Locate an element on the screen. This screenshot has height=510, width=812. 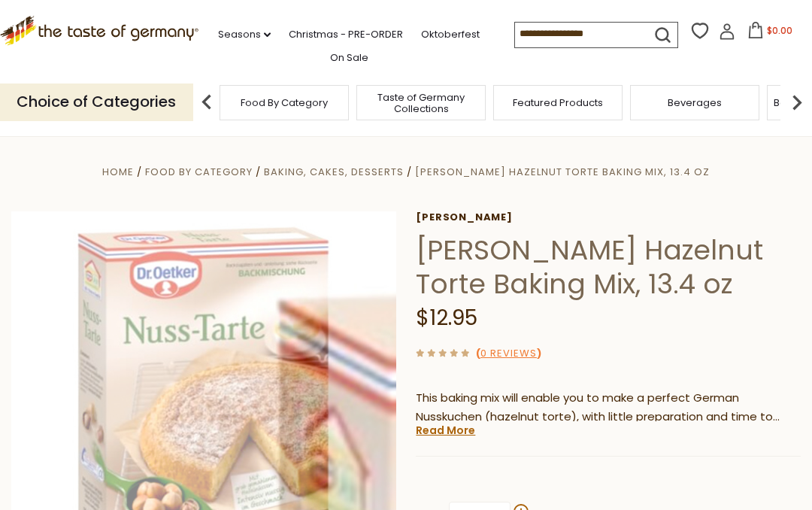
span: $12.95 is located at coordinates (447, 318).